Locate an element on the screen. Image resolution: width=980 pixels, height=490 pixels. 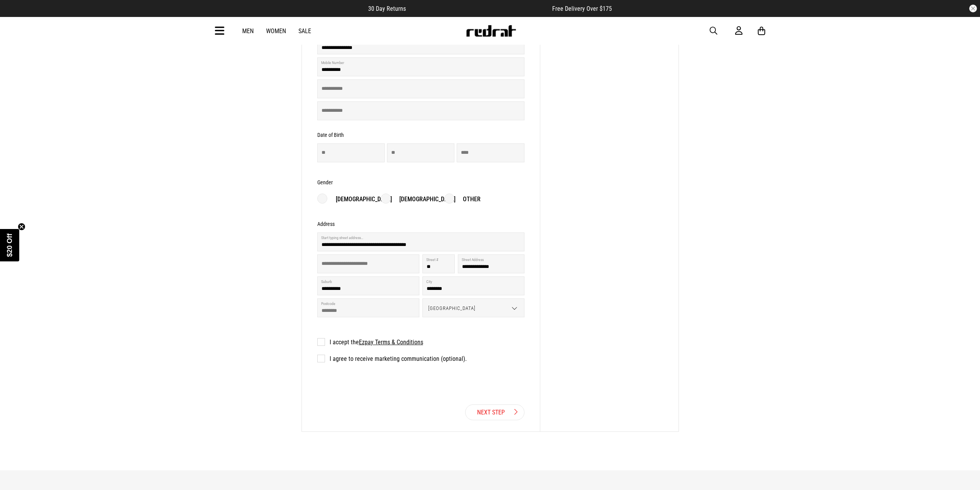
a: Sale is located at coordinates (305, 31).